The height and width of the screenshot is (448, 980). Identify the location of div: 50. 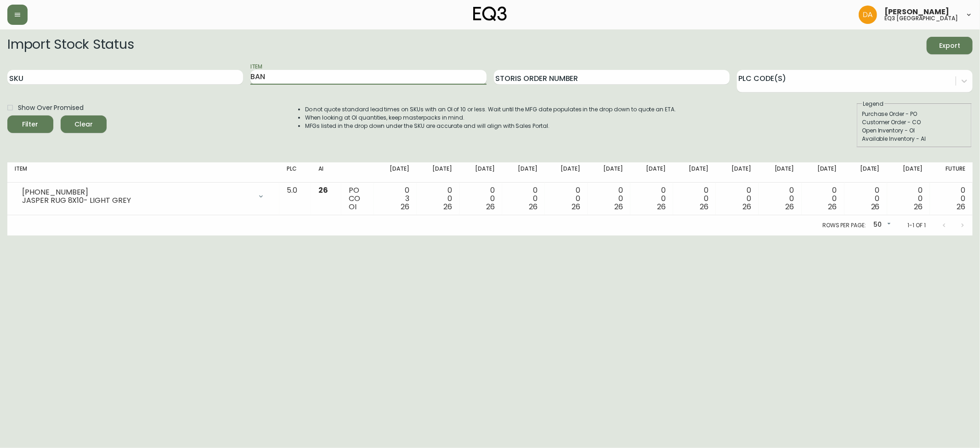
(882, 224).